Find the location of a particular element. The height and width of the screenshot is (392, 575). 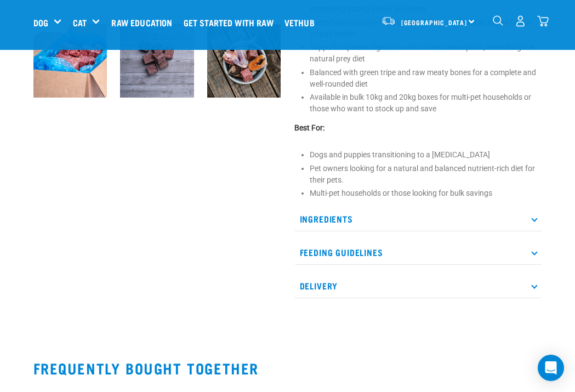

a: Vethub is located at coordinates (303, 23).